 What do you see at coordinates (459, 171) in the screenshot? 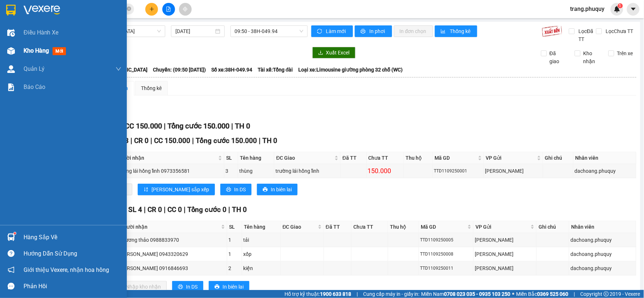
I see `div: TTD1109250001` at bounding box center [459, 171].